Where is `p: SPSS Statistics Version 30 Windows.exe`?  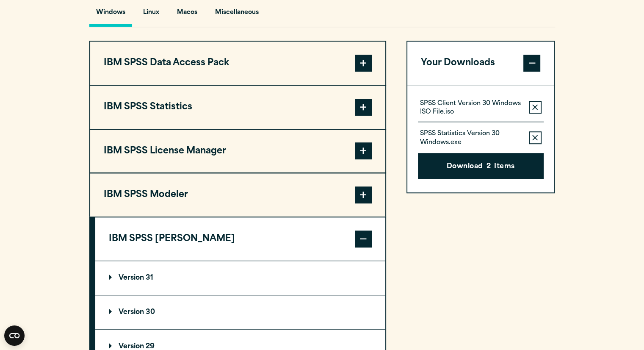 p: SPSS Statistics Version 30 Windows.exe is located at coordinates (471, 138).